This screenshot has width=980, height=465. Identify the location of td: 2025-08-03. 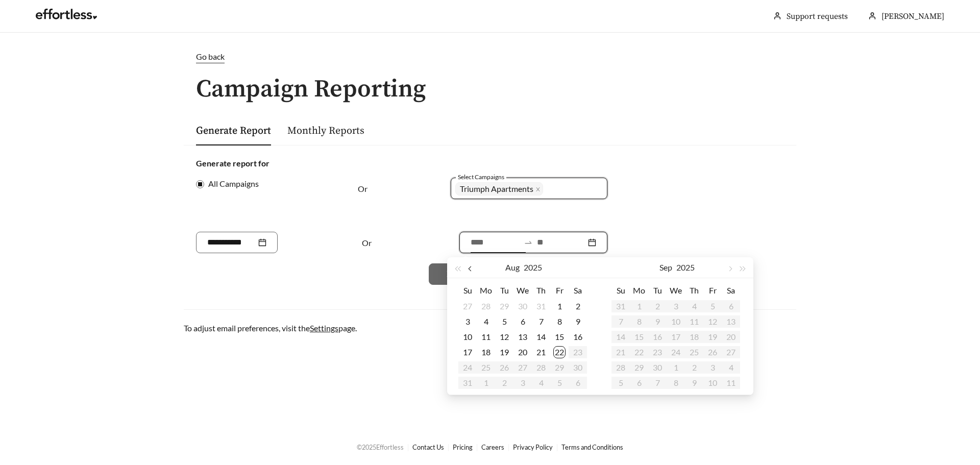
(467, 322).